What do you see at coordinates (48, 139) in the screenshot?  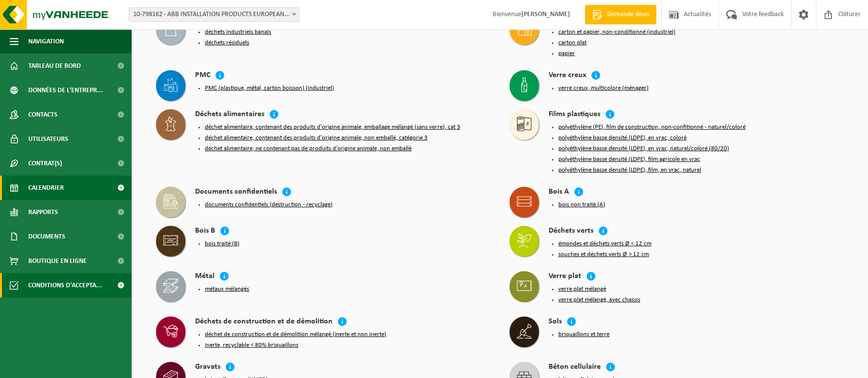 I see `span: Utilisateurs` at bounding box center [48, 139].